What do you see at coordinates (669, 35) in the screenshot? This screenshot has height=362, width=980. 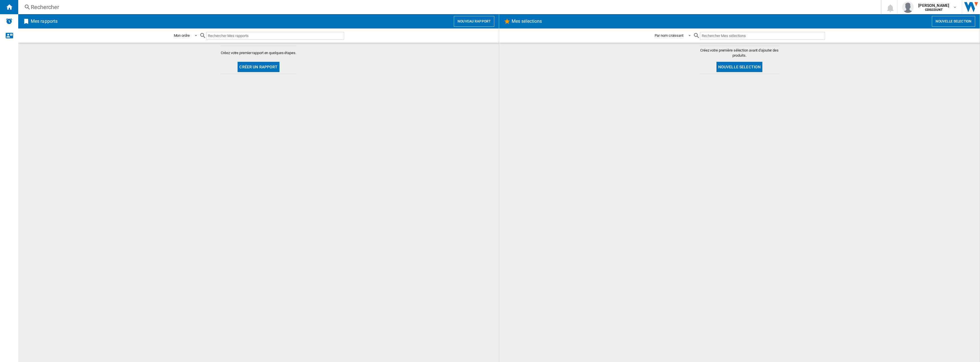 I see `div: Par nom croissant` at bounding box center [669, 35].